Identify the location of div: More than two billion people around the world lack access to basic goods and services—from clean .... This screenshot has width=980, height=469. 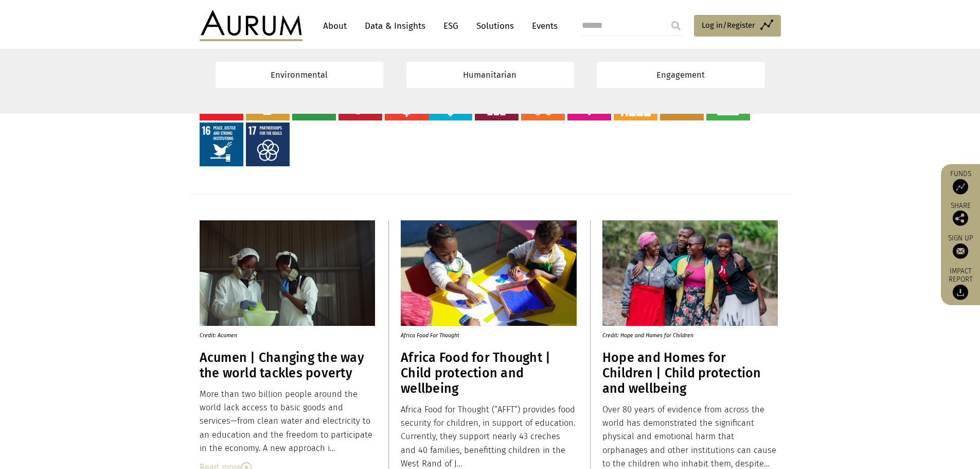
(287, 422).